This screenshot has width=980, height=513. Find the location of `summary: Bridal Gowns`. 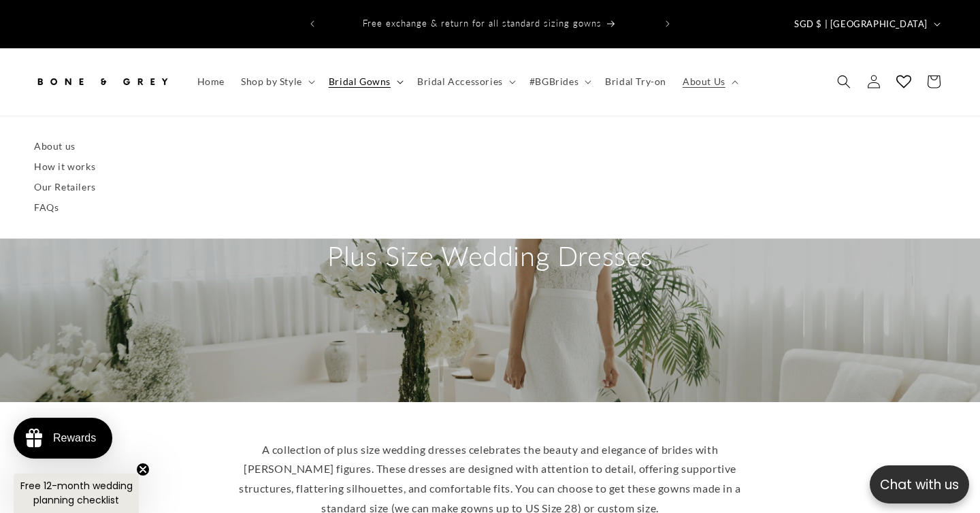

summary: Bridal Gowns is located at coordinates (365, 82).